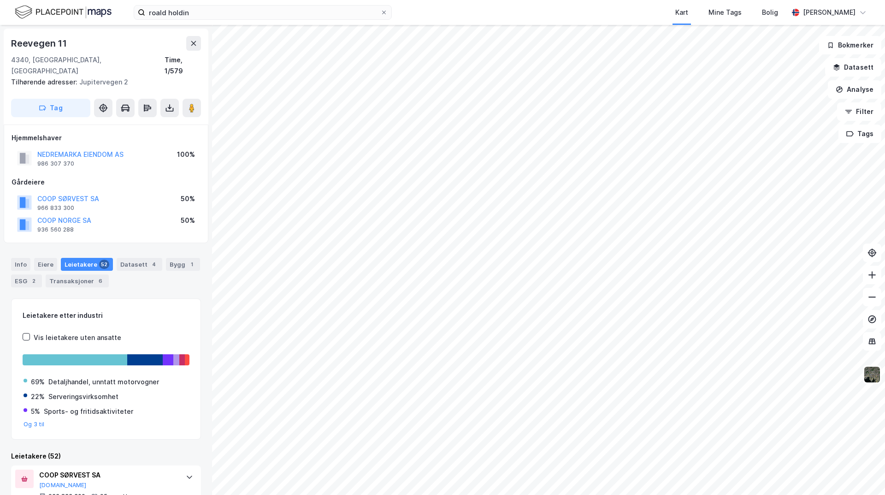 The image size is (885, 495). What do you see at coordinates (263, 12) in the screenshot?
I see `input: Søk på adresse, matrikkel, gårdeiere, leietakere eller personer` at bounding box center [263, 12].